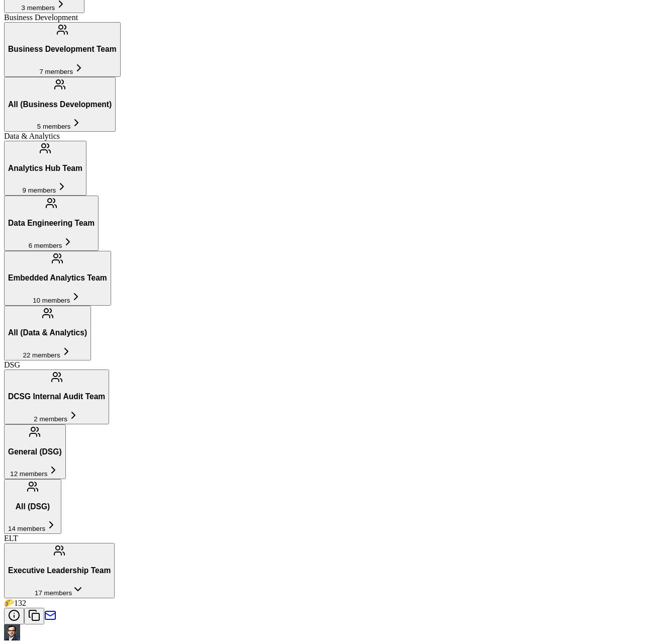 This screenshot has width=650, height=644. I want to click on h3: Data Engineering Team, so click(51, 223).